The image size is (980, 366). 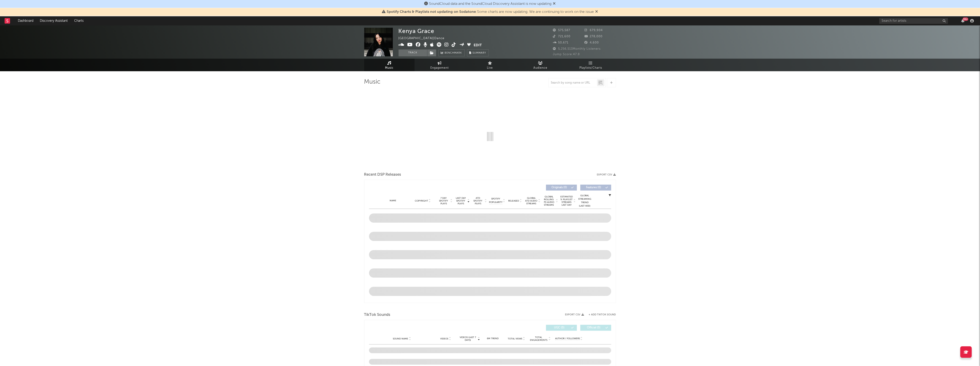 I want to click on button: Summary, so click(x=478, y=53).